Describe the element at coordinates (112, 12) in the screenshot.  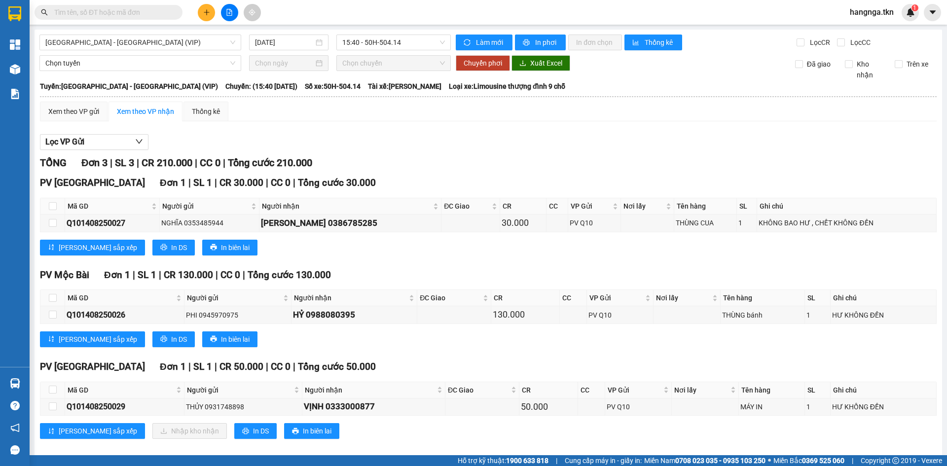
I see `input: Tìm tên, số ĐT hoặc mã đơn` at that location.